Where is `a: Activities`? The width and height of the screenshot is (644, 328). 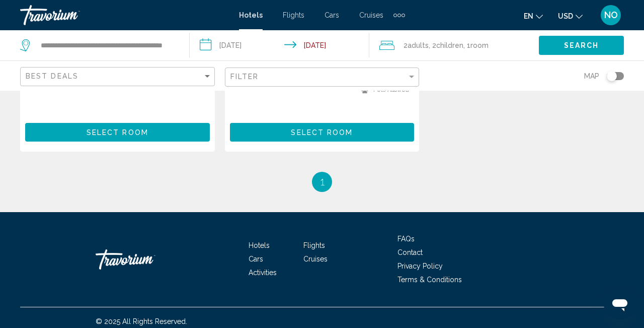 a: Activities is located at coordinates (263, 272).